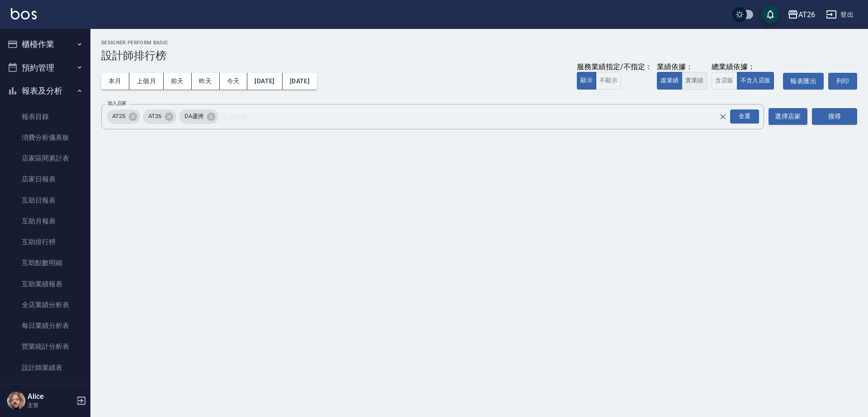  Describe the element at coordinates (45, 179) in the screenshot. I see `a: 店家日報表` at that location.